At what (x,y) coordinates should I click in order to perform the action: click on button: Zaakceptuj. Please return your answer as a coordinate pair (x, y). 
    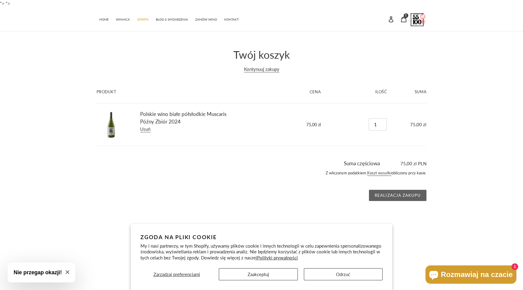
    Looking at the image, I should click on (258, 274).